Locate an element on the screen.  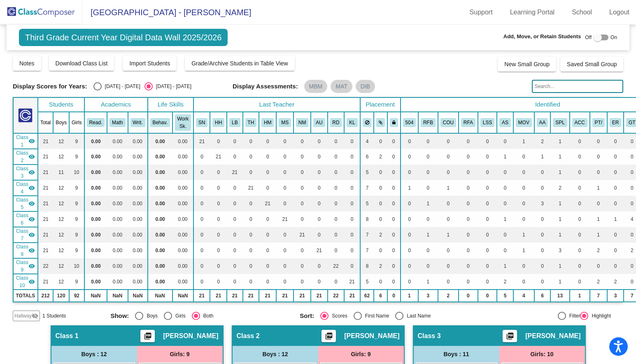
button: Behav. is located at coordinates (160, 123).